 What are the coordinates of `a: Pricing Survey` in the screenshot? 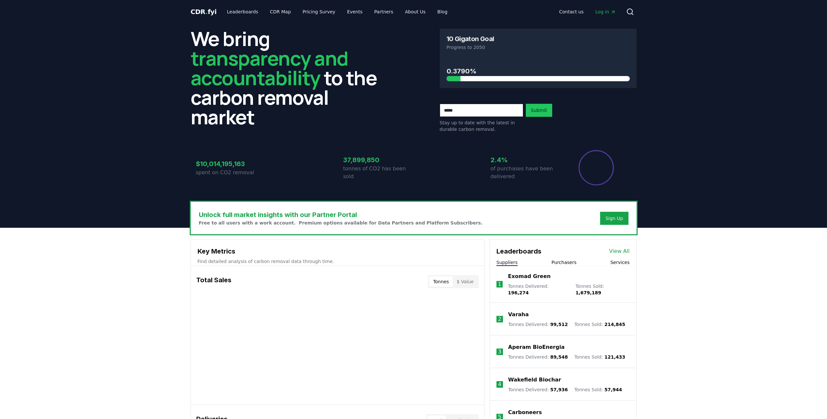 It's located at (319, 12).